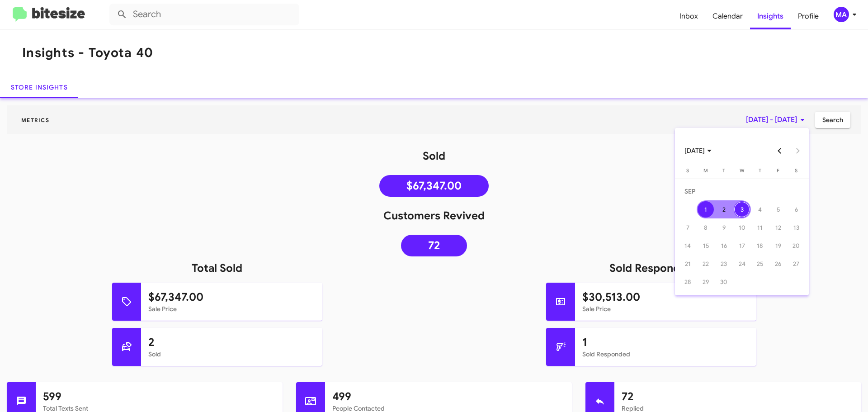 The width and height of the screenshot is (868, 412). Describe the element at coordinates (723, 282) in the screenshot. I see `div: 30` at that location.